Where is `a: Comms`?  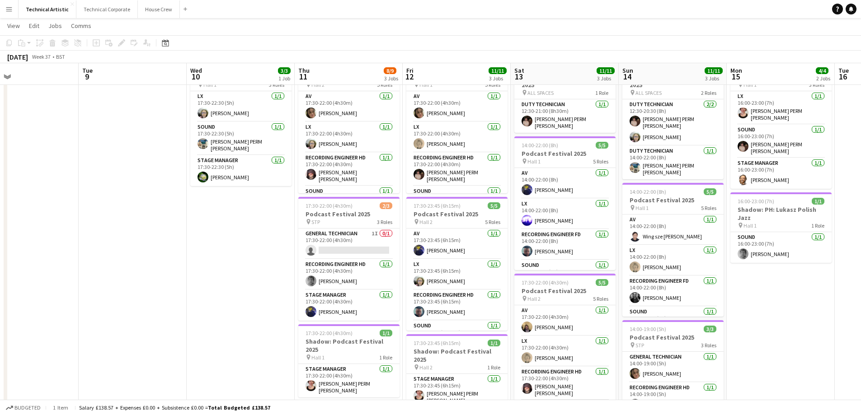 a: Comms is located at coordinates (81, 26).